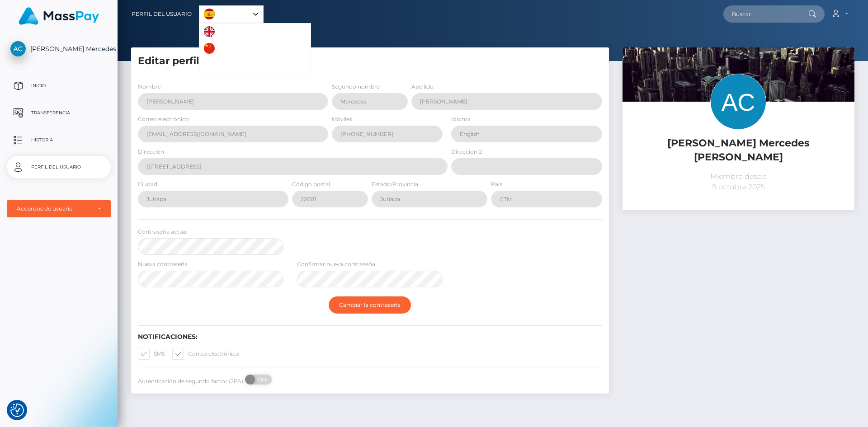 The width and height of the screenshot is (868, 427). Describe the element at coordinates (395, 184) in the screenshot. I see `label: Estado/Provincia` at that location.